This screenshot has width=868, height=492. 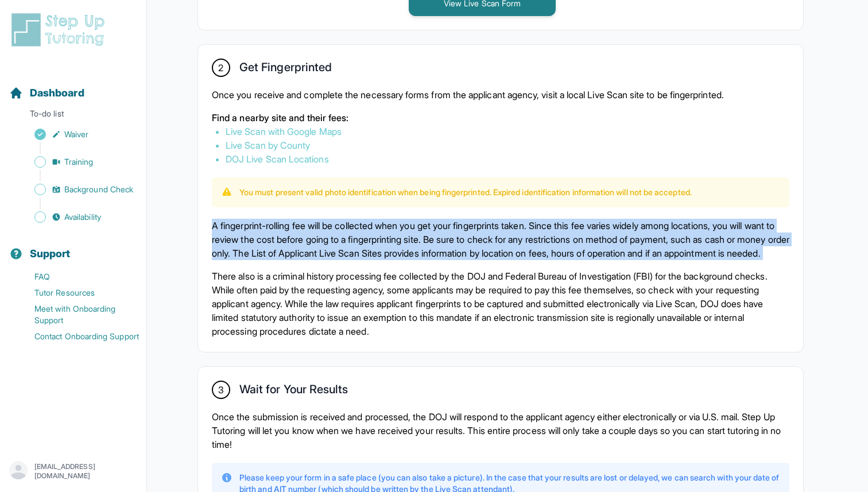 I want to click on p: There also is a criminal history processing fee collected by the DOJ and Federal Bureau of Invest..., so click(x=501, y=304).